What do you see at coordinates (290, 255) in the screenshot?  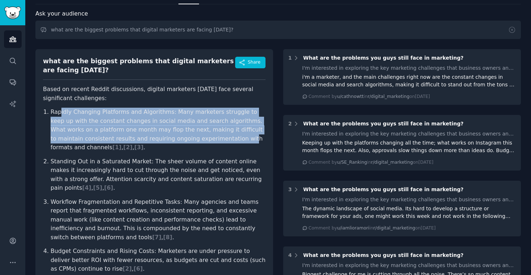 I see `div: 4` at bounding box center [290, 255].